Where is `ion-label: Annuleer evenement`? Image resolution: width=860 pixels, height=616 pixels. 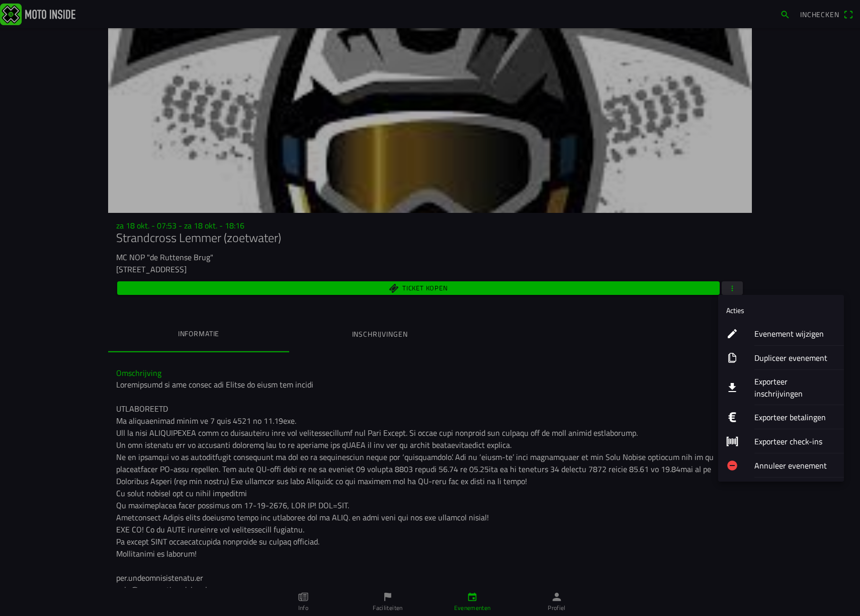
ion-label: Annuleer evenement is located at coordinates (795, 465).